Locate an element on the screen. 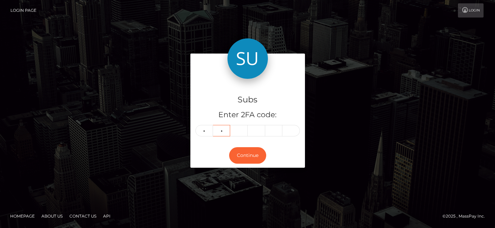 The width and height of the screenshot is (495, 228). button: Continue is located at coordinates (247, 155).